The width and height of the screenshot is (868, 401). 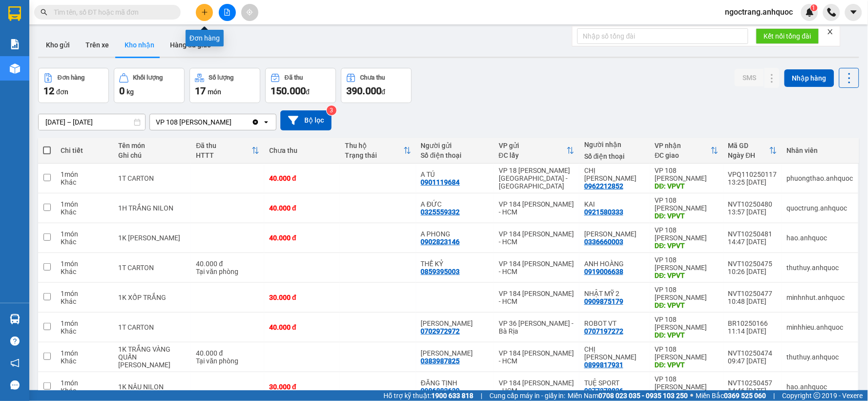 I want to click on input: Nhập số tổng đài, so click(x=663, y=36).